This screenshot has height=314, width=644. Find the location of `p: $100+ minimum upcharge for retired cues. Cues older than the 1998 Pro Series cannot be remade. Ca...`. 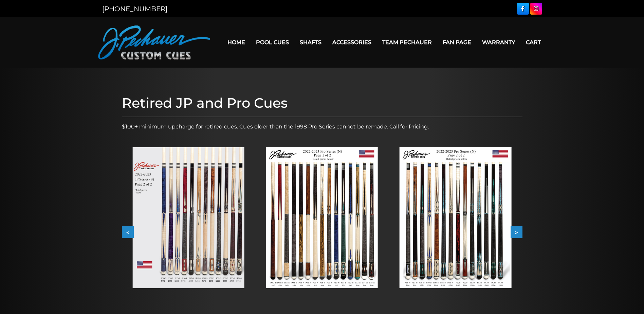

p: $100+ minimum upcharge for retired cues. Cues older than the 1998 Pro Series cannot be remade. Ca... is located at coordinates (322, 127).